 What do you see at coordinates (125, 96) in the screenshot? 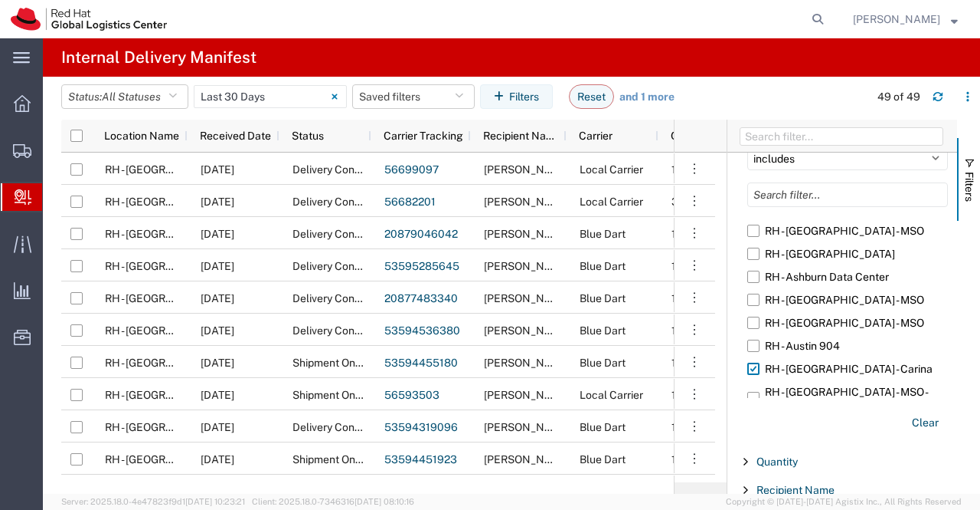
I see `button: Status:All Statuses` at bounding box center [125, 96].